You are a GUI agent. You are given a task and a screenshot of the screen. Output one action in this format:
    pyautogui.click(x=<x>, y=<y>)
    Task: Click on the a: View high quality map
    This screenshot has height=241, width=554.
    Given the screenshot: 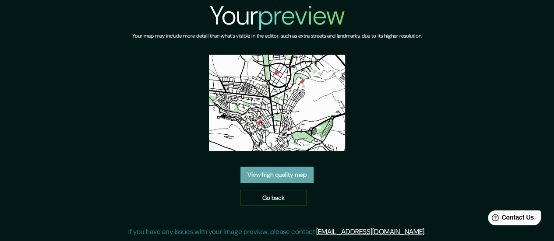 What is the action you would take?
    pyautogui.click(x=277, y=175)
    